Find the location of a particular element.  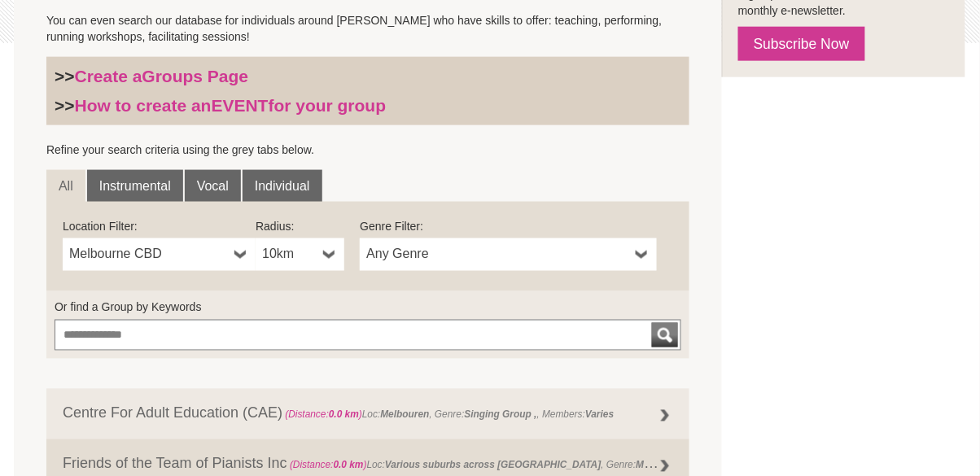

a: Any Genre is located at coordinates (508, 254).